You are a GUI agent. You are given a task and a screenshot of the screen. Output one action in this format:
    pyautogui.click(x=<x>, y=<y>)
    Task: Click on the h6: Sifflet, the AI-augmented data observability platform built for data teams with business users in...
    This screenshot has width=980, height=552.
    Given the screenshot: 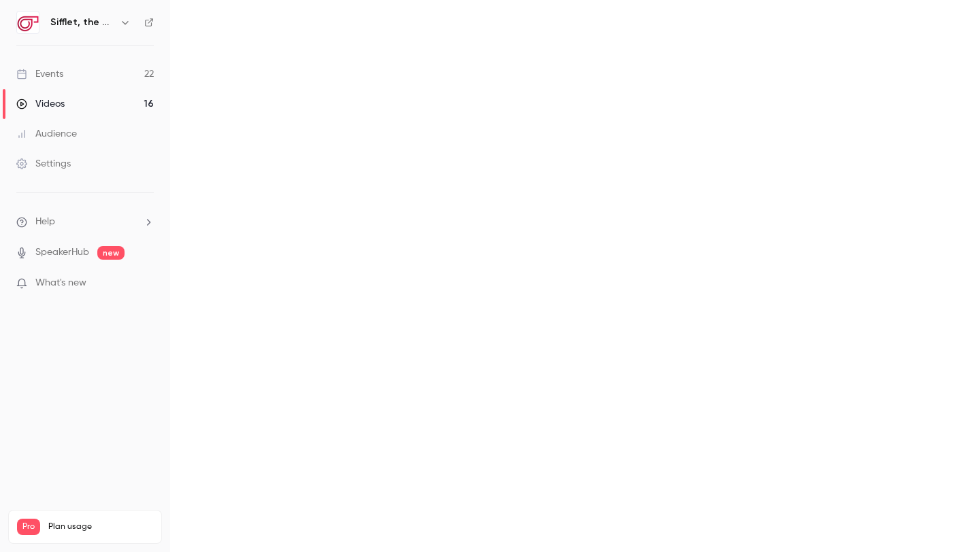 What is the action you would take?
    pyautogui.click(x=82, y=23)
    